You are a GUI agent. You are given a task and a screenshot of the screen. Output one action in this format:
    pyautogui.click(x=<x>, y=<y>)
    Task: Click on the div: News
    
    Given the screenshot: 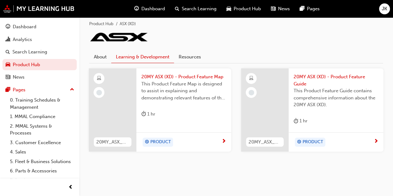 What is the action you would take?
    pyautogui.click(x=19, y=77)
    